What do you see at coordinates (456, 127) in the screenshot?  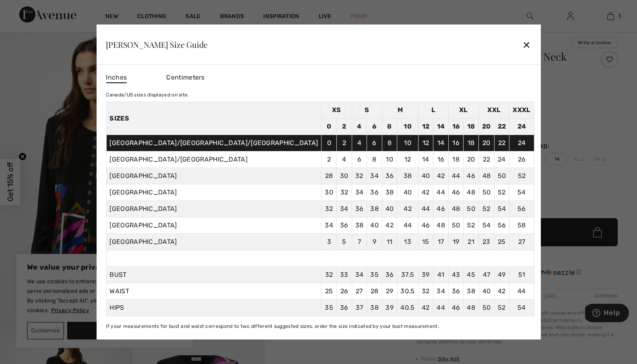 I see `td: 16` at bounding box center [456, 127].